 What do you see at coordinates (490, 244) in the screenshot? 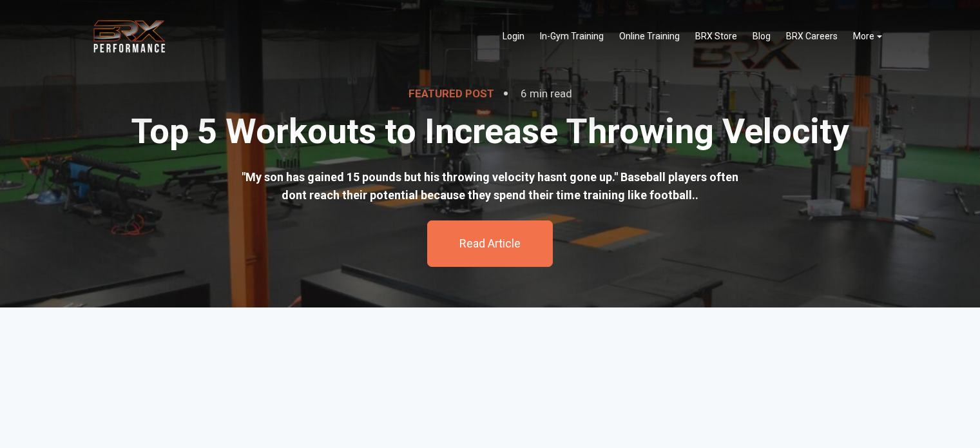
I see `a: Read Article` at bounding box center [490, 244].